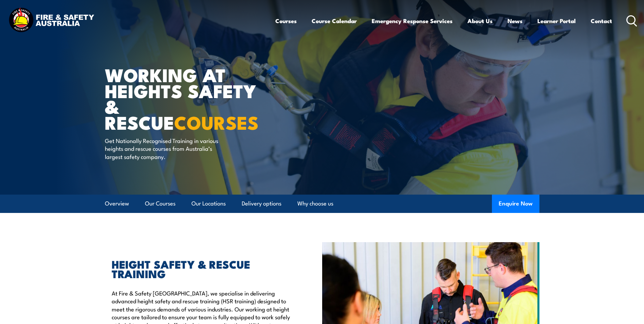 This screenshot has height=324, width=644. What do you see at coordinates (208, 204) in the screenshot?
I see `a: Our Locations` at bounding box center [208, 204].